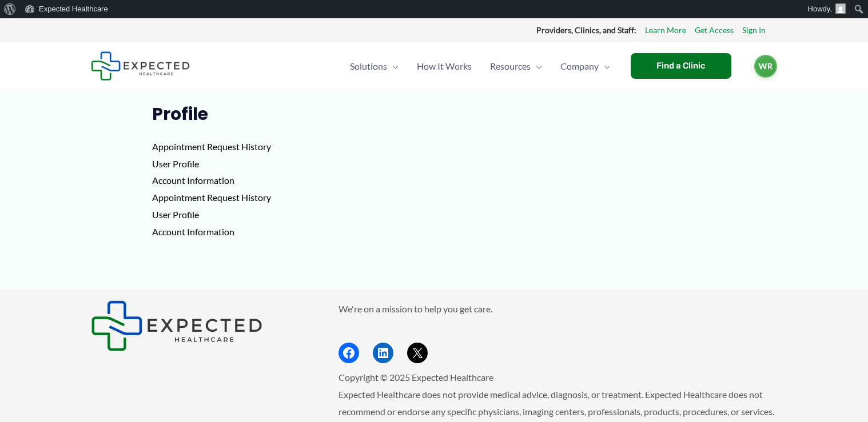 This screenshot has height=422, width=868. What do you see at coordinates (510, 66) in the screenshot?
I see `span: Resources` at bounding box center [510, 66].